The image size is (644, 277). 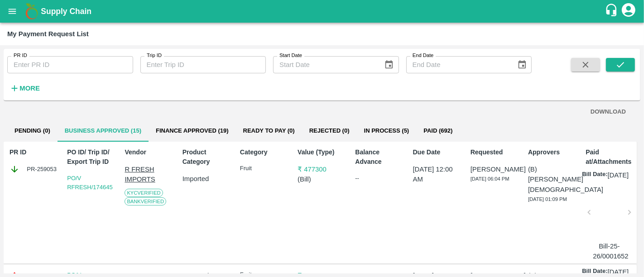 I want to click on button: DOWNLOAD, so click(x=608, y=112).